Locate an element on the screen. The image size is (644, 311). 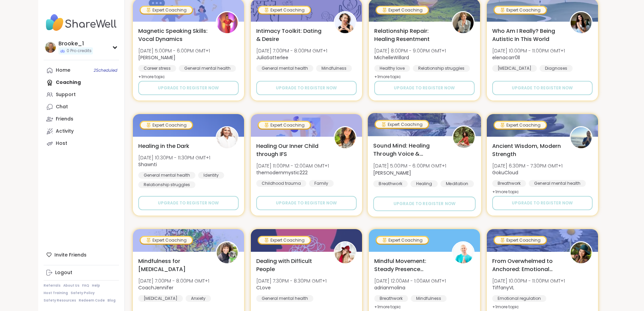
img: Lisa_LaCroix is located at coordinates (227, 23).